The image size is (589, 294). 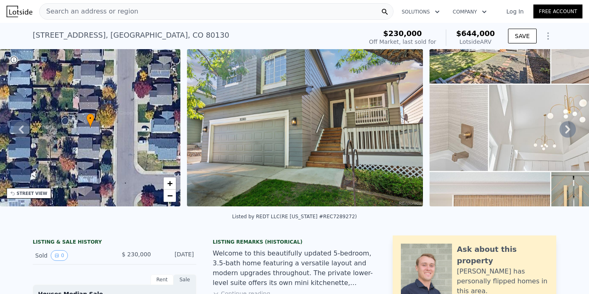 I want to click on img: Lotside, so click(x=19, y=11).